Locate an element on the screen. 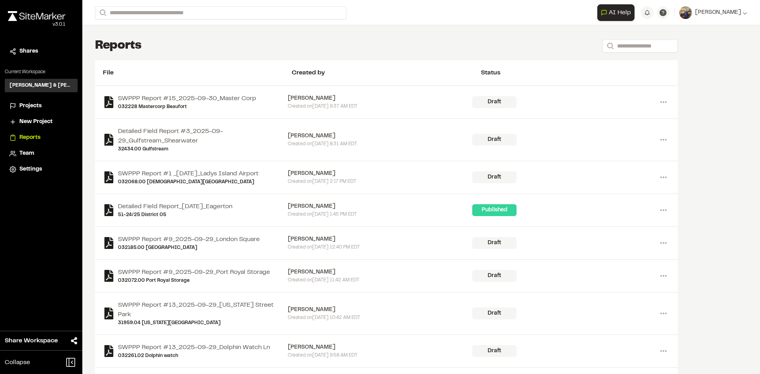  p: Current Workspace is located at coordinates (41, 72).